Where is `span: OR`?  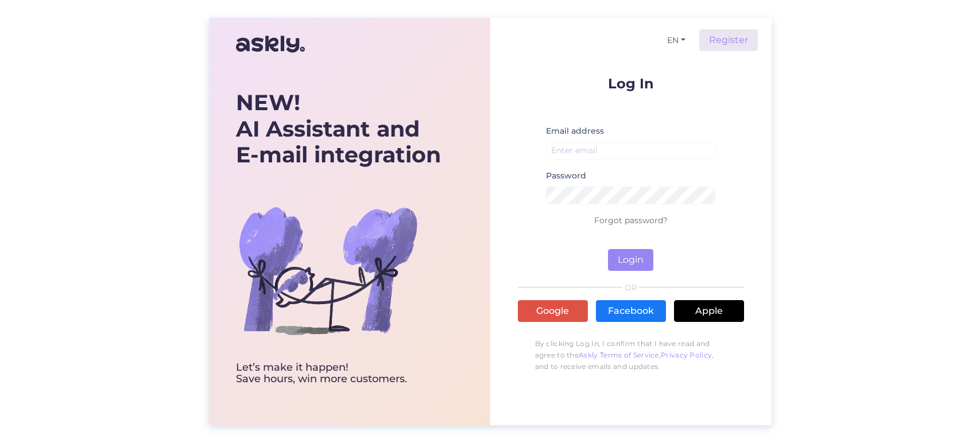 span: OR is located at coordinates (630, 288).